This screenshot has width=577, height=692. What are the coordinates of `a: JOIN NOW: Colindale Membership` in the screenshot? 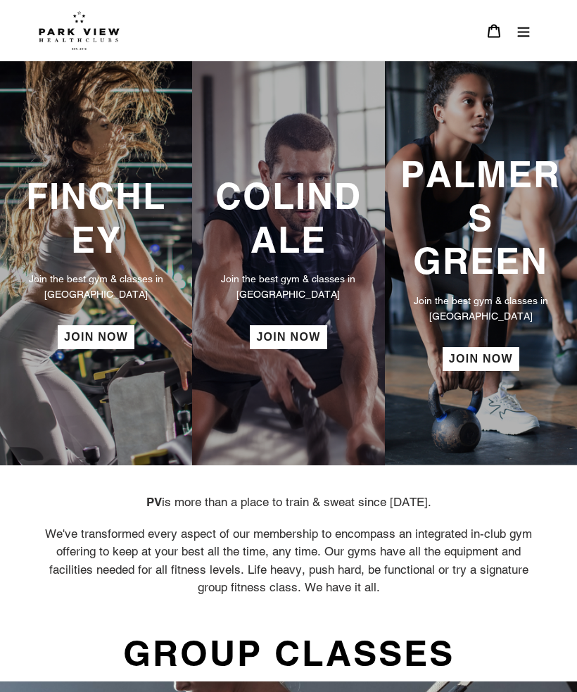 It's located at (288, 337).